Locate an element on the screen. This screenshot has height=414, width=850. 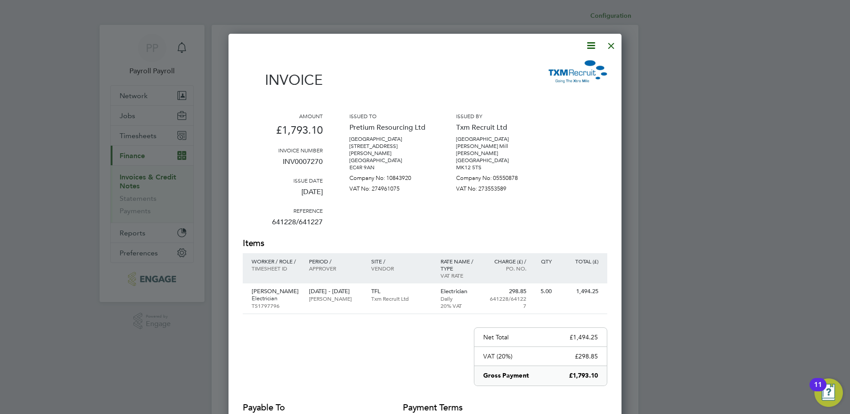
div: 11 is located at coordinates (818, 391).